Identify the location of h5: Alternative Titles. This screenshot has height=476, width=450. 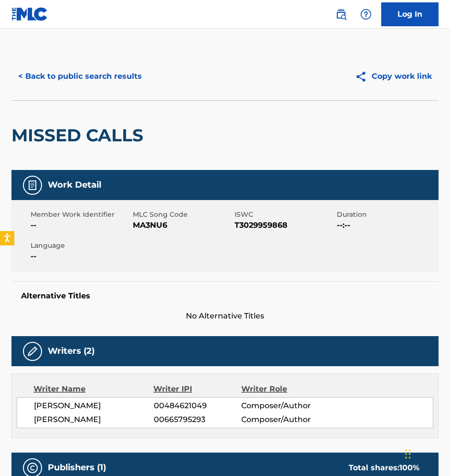
(225, 296).